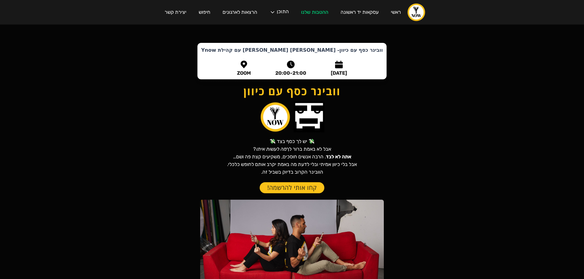 The image size is (584, 279). Describe the element at coordinates (240, 12) in the screenshot. I see `a: הרצאות לארגונים` at that location.